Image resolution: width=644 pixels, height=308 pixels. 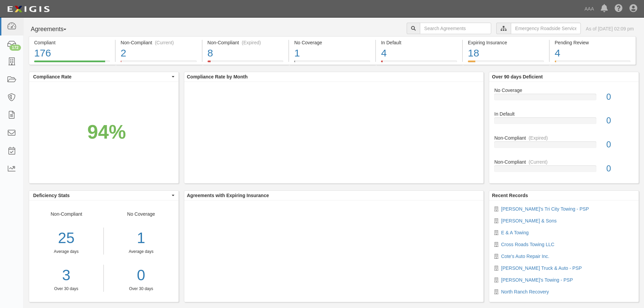 I want to click on a: Non-Compliant(Current)0, so click(x=564, y=168).